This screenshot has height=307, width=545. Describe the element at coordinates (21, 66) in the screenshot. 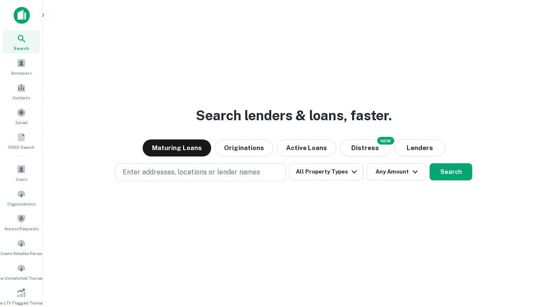

I see `div: Borrowers` at that location.